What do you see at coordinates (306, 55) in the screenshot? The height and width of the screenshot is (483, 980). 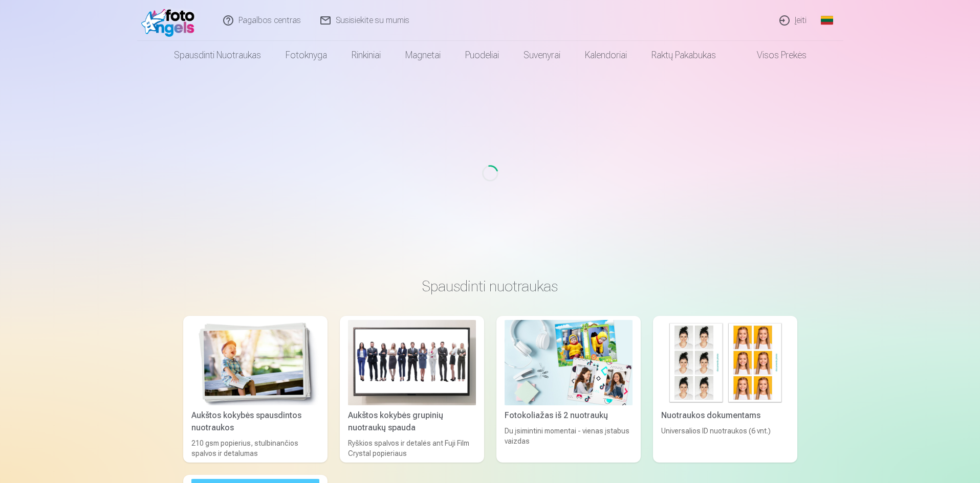 I see `a: Fotoknyga` at bounding box center [306, 55].